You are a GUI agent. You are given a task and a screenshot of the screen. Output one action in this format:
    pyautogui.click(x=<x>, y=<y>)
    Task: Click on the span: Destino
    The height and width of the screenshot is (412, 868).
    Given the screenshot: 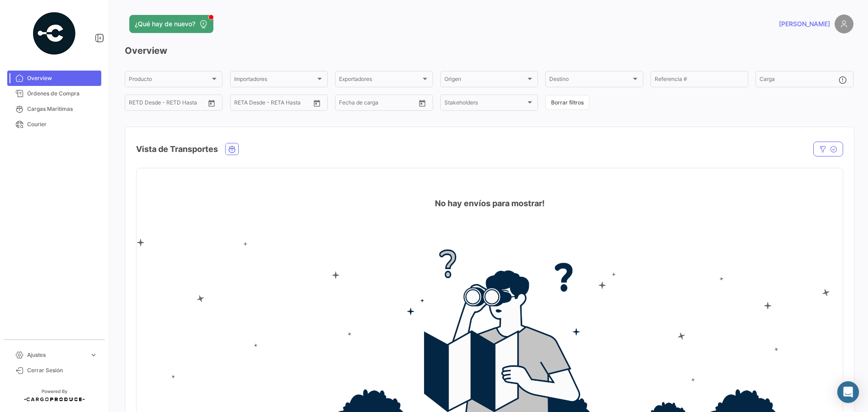 What is the action you would take?
    pyautogui.click(x=590, y=80)
    